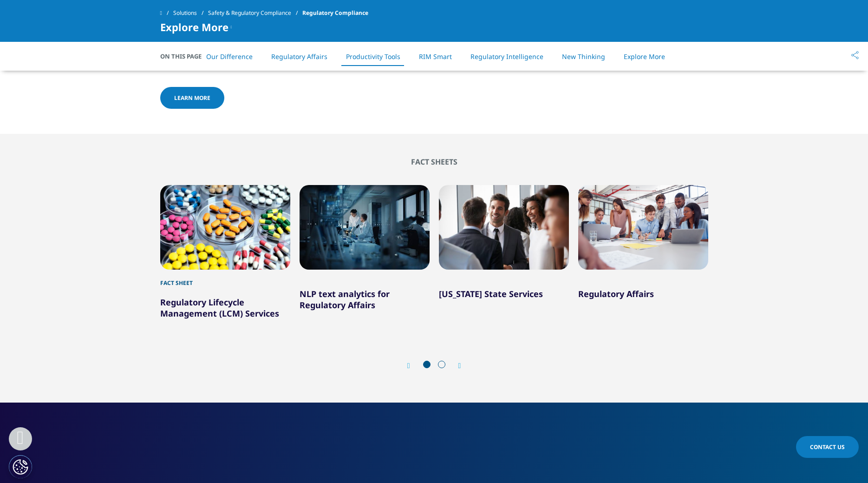 Image resolution: width=868 pixels, height=483 pixels. Describe the element at coordinates (583, 56) in the screenshot. I see `a: New Thinking` at that location.